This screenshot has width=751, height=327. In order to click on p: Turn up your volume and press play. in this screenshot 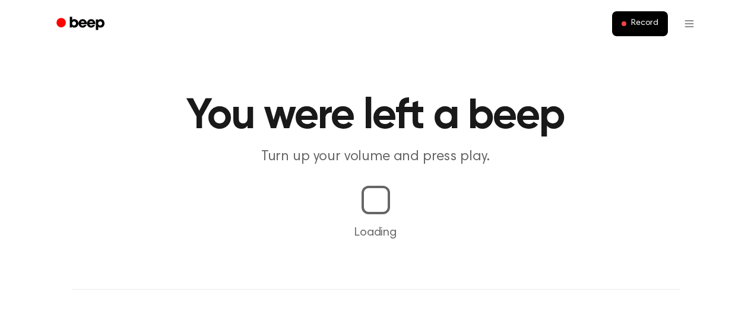, I will do `click(376, 157)`.